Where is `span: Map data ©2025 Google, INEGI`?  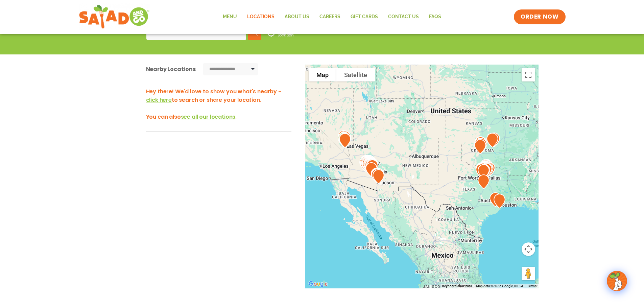
span: Map data ©2025 Google, INEGI is located at coordinates (500, 286).